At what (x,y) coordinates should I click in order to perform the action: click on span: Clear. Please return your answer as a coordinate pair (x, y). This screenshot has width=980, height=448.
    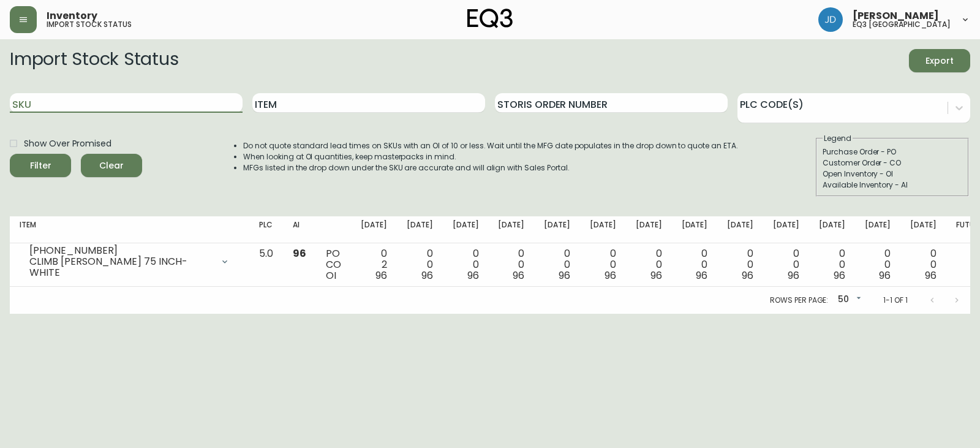
    Looking at the image, I should click on (112, 166).